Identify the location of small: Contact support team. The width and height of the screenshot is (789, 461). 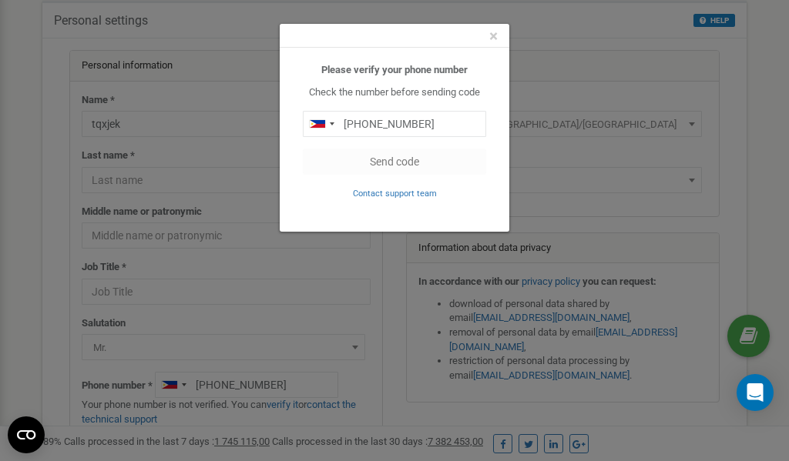
(394, 193).